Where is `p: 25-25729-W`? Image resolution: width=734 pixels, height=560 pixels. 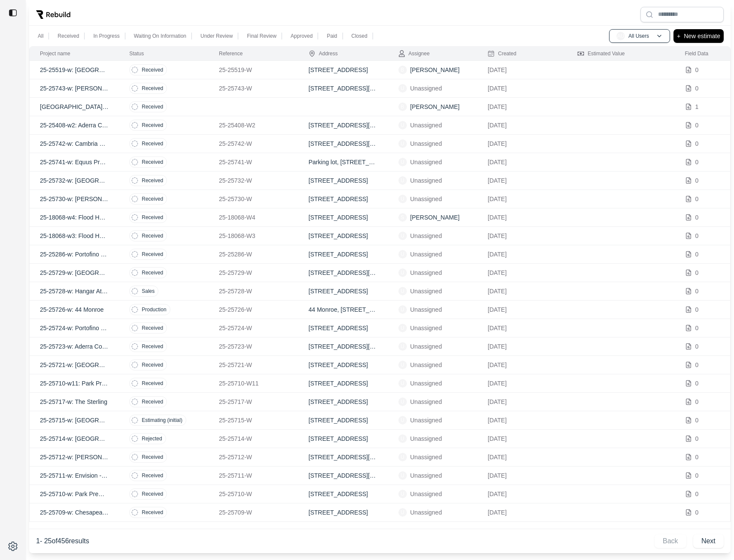
p: 25-25729-W is located at coordinates (253, 272).